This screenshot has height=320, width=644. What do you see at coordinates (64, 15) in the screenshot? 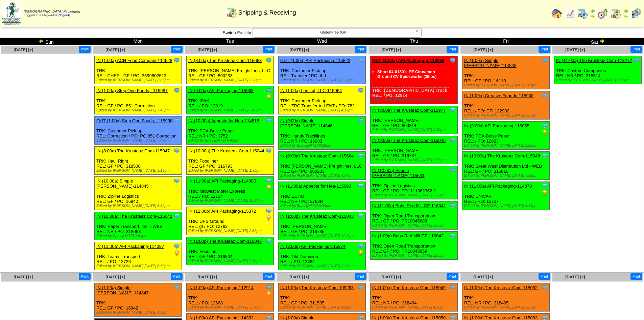
I see `a: (logout)` at bounding box center [64, 15].